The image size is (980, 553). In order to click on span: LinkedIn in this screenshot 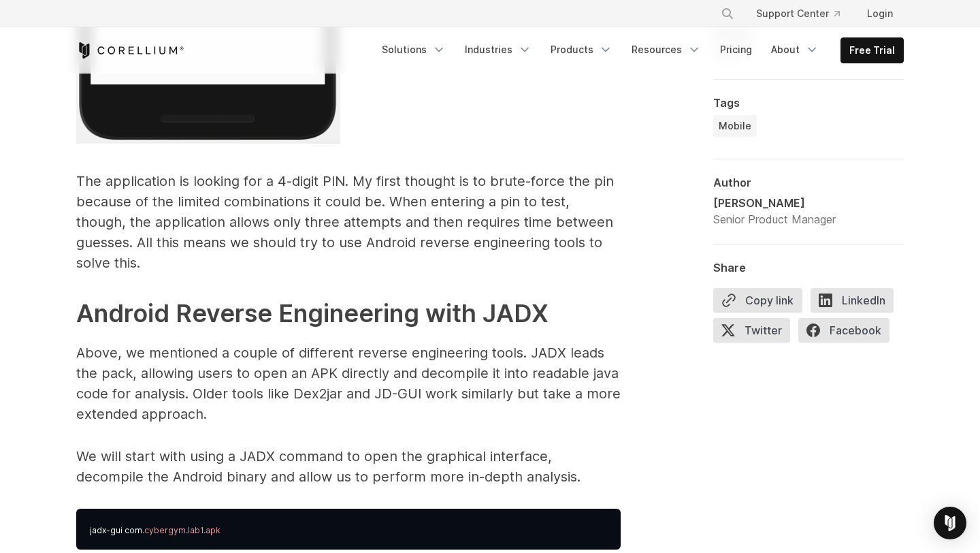, I will do `click(852, 301)`.